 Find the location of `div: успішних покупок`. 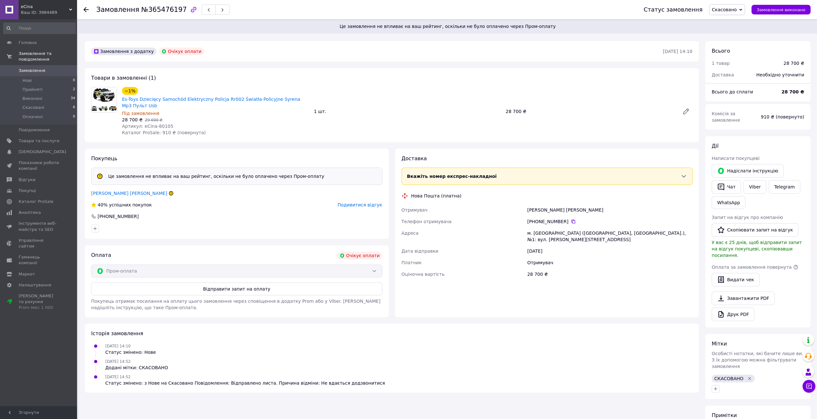

div: успішних покупок is located at coordinates (121, 205).